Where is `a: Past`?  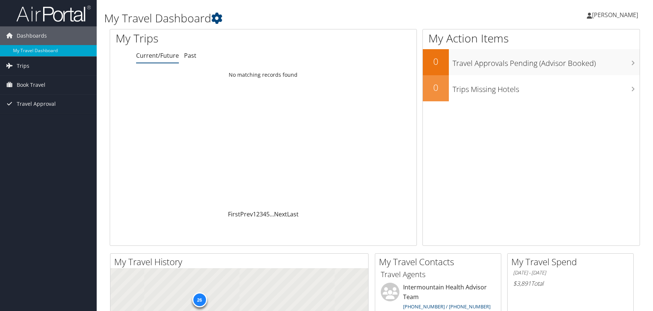 a: Past is located at coordinates (190, 55).